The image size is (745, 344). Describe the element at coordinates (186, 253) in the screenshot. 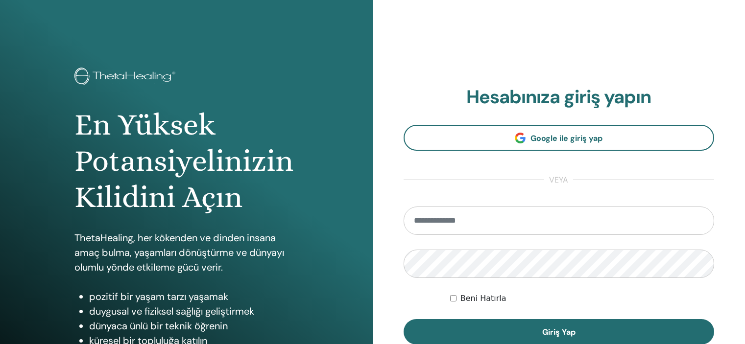

I see `p: ThetaHealing, her kökenden ve dinden insana amaç bulma, yaşamları dönüştürme ve dünyayı olumlu yö...` at that location.